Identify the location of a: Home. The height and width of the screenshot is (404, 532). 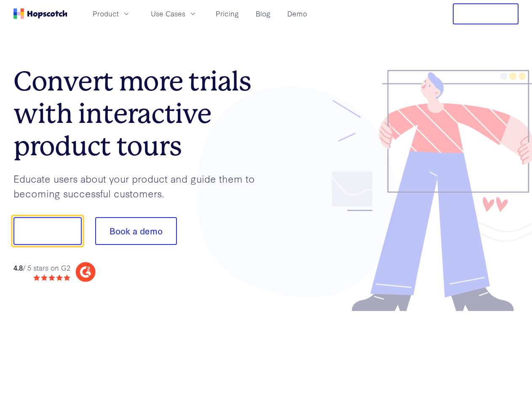
(41, 14).